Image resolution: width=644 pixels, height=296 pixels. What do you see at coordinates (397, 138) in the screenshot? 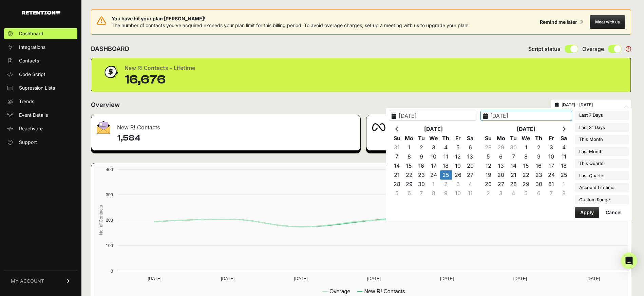
I see `th: Su` at bounding box center [397, 138].